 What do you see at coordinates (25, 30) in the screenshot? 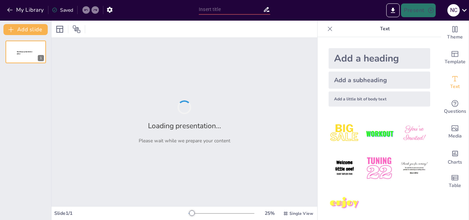
I see `button: Add slide` at bounding box center [25, 30].